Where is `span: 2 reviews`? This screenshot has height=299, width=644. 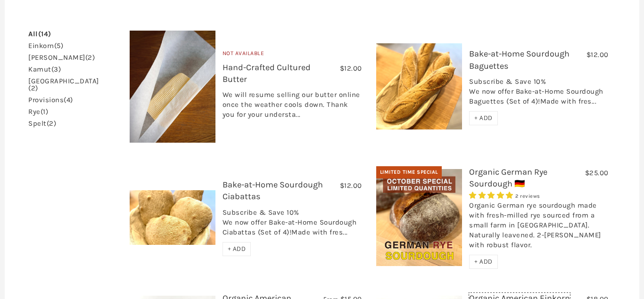
span: 2 reviews is located at coordinates (528, 196).